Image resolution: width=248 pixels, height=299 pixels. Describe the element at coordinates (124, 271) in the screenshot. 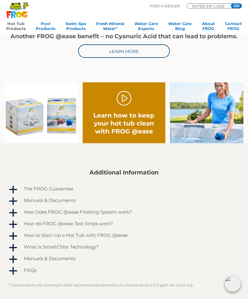

I see `a: a FAQs` at that location.